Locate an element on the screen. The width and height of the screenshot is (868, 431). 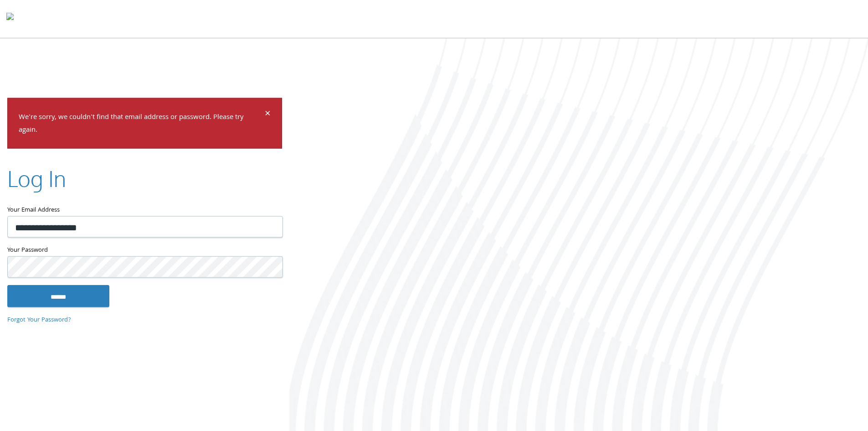
h2: Log In is located at coordinates (37, 178).